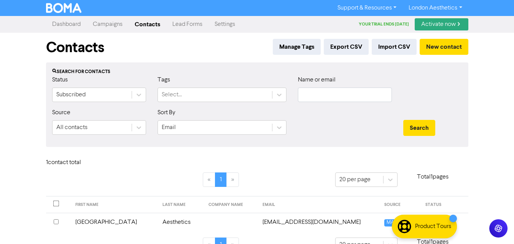 This screenshot has width=514, height=244. Describe the element at coordinates (319, 205) in the screenshot. I see `th: EMAIL` at that location.